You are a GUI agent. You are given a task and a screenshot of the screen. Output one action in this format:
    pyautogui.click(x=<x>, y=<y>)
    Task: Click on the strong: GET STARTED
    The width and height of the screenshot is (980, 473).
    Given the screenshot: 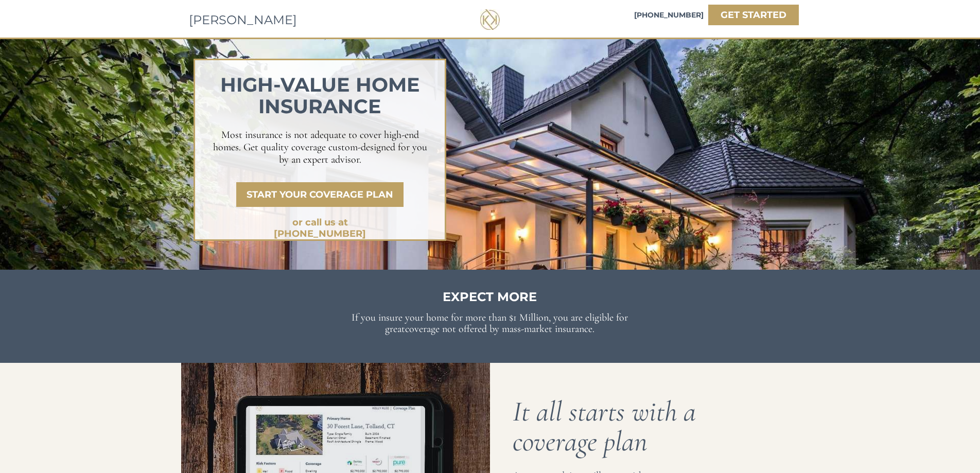 What is the action you would take?
    pyautogui.click(x=753, y=15)
    